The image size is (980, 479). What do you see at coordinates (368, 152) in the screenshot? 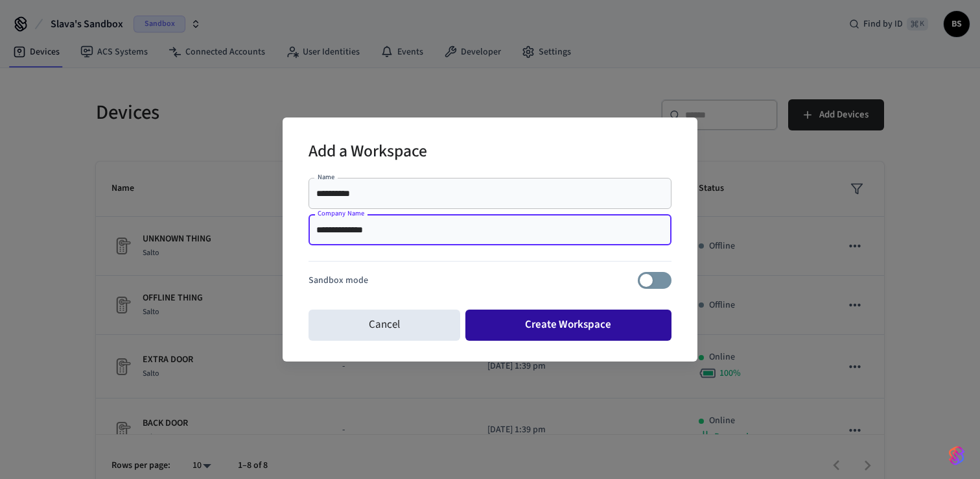
I see `h2: Add a Workspace` at bounding box center [368, 152].